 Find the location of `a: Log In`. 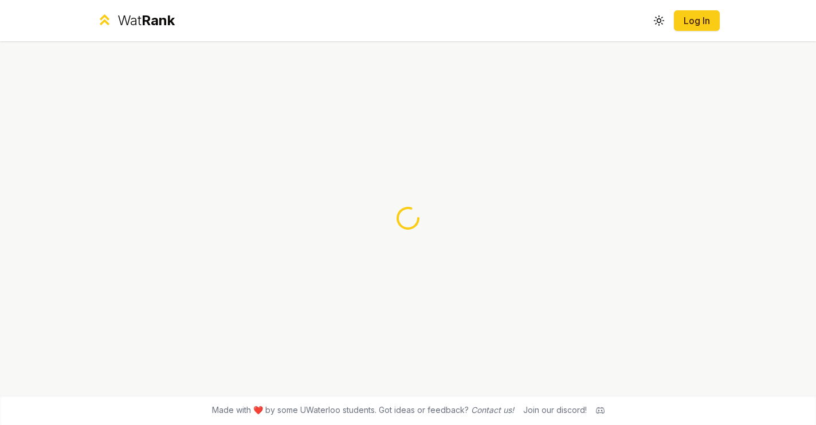

a: Log In is located at coordinates (697, 21).